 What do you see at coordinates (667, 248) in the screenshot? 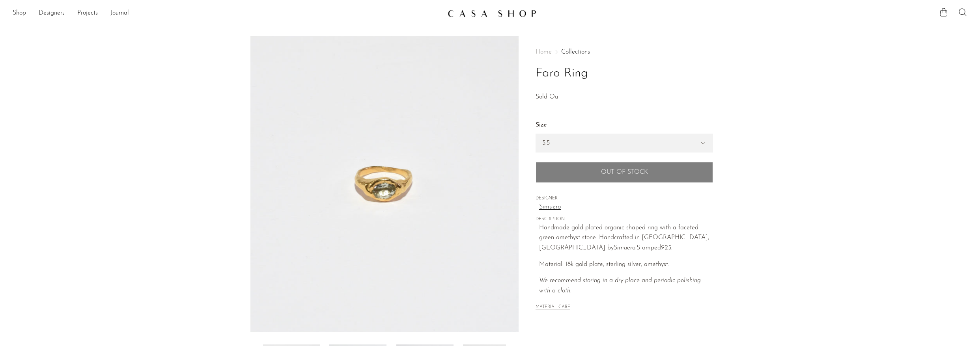
I see `em: 925.` at bounding box center [667, 248].